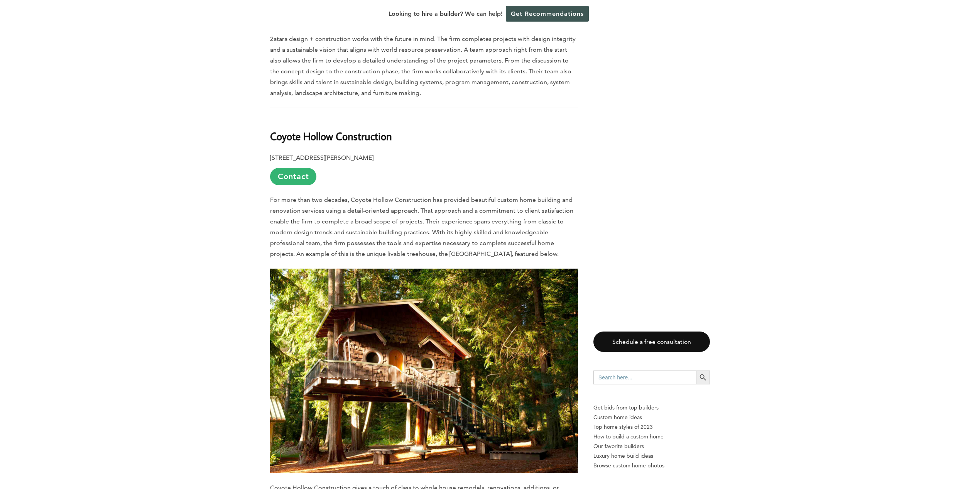 The height and width of the screenshot is (489, 980). What do you see at coordinates (331, 136) in the screenshot?
I see `b: Coyote Hollow Construction` at bounding box center [331, 136].